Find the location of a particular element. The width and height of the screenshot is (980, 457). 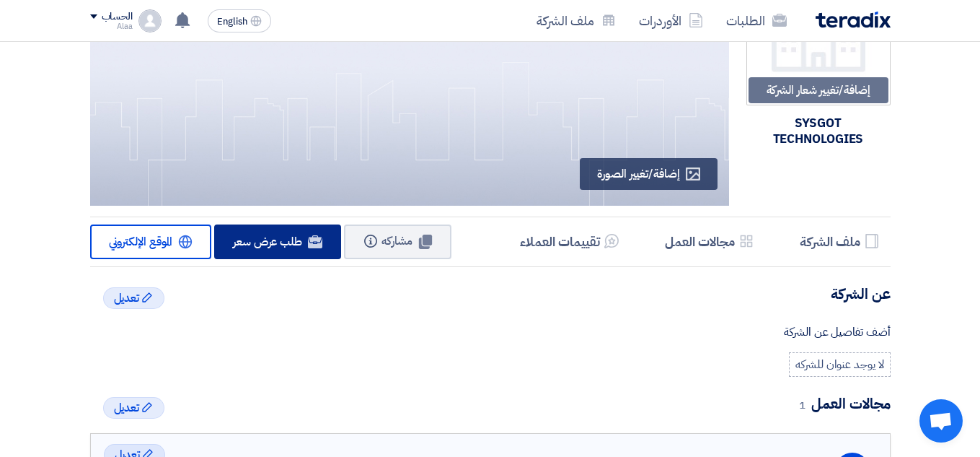

h4: مجالات العمل is located at coordinates (490, 403).